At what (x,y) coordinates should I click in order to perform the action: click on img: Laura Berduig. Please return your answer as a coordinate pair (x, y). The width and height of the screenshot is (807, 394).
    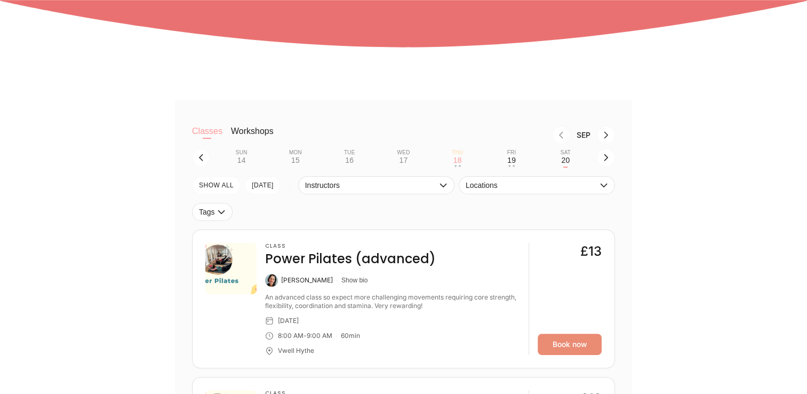
    Looking at the image, I should click on (271, 280).